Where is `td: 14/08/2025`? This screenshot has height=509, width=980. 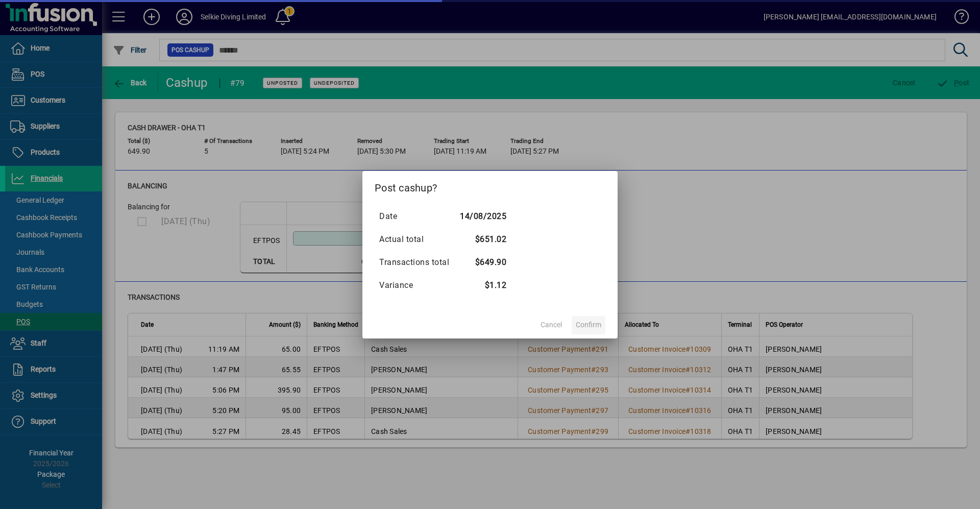
td: 14/08/2025 is located at coordinates (483, 216).